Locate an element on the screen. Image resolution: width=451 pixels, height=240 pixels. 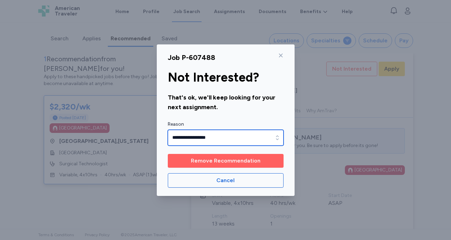
div: Not Interested? is located at coordinates (226, 78).